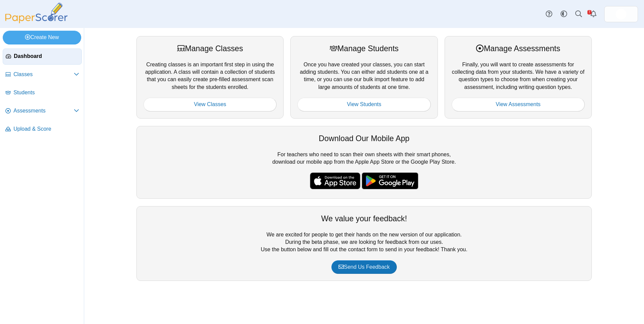 The height and width of the screenshot is (324, 644). Describe the element at coordinates (390, 181) in the screenshot. I see `img: google-play-badge.png` at that location.